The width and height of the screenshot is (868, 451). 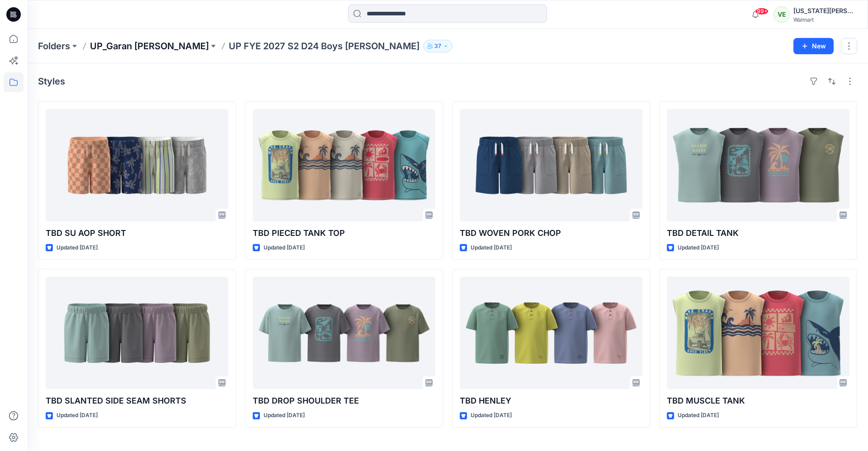 What do you see at coordinates (137, 400) in the screenshot?
I see `p: TBD SLANTED SIDE SEAM SHORTS` at bounding box center [137, 400].